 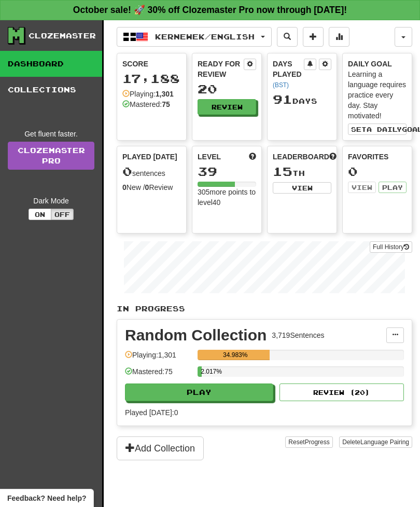 I want to click on button: Seta dailygoal, so click(x=377, y=129).